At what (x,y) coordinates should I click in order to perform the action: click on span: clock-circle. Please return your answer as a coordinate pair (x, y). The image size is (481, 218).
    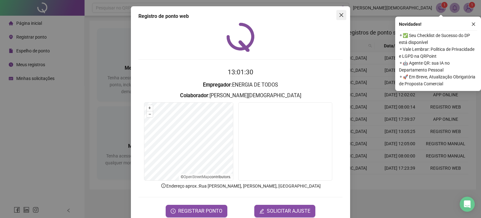
    Looking at the image, I should click on (173, 211).